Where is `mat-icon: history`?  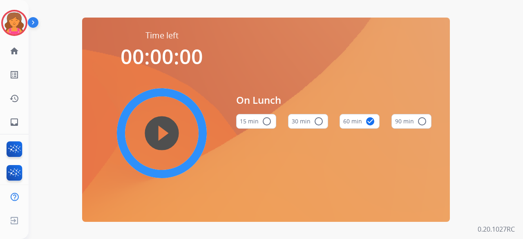 mat-icon: history is located at coordinates (14, 98).